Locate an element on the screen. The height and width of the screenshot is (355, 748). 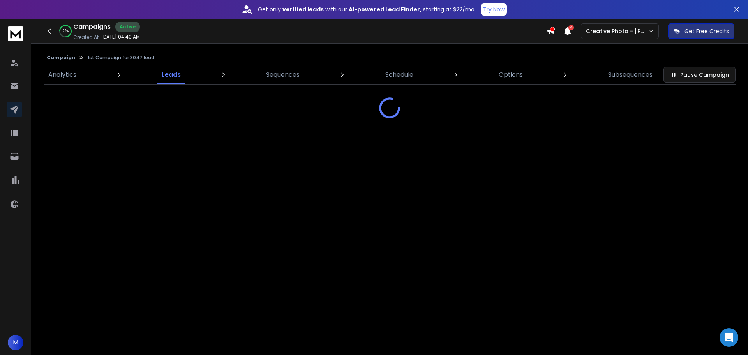
a: Sequences is located at coordinates (283, 75).